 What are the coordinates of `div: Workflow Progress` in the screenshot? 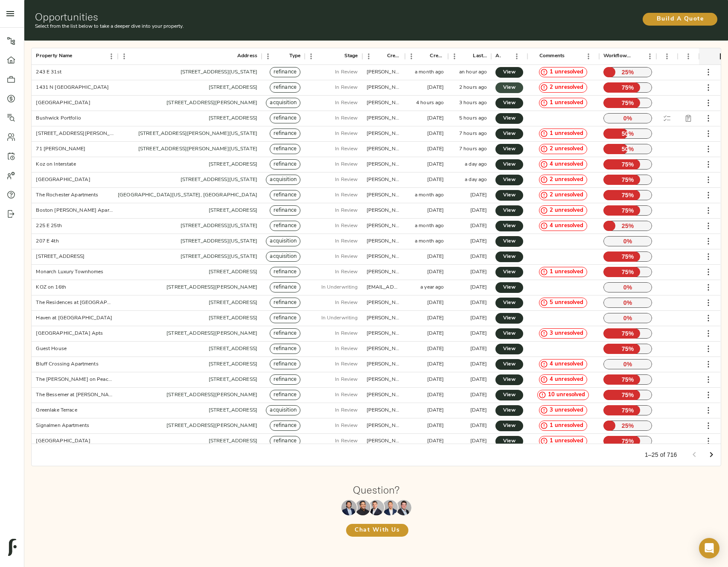 It's located at (628, 56).